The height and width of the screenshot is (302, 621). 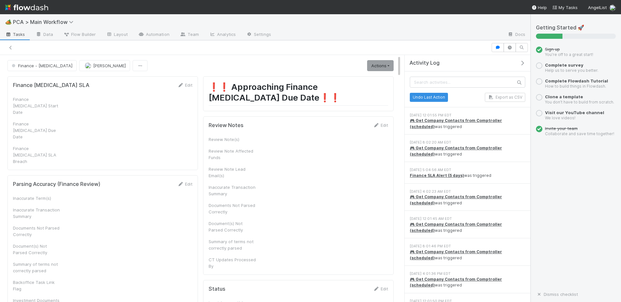 I want to click on span: Flow Builder, so click(x=80, y=34).